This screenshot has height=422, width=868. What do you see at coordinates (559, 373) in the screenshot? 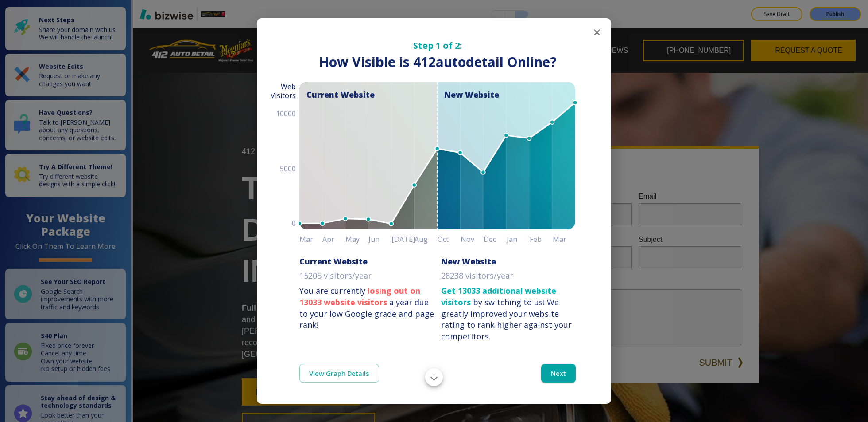
I see `button: Next` at bounding box center [559, 373].